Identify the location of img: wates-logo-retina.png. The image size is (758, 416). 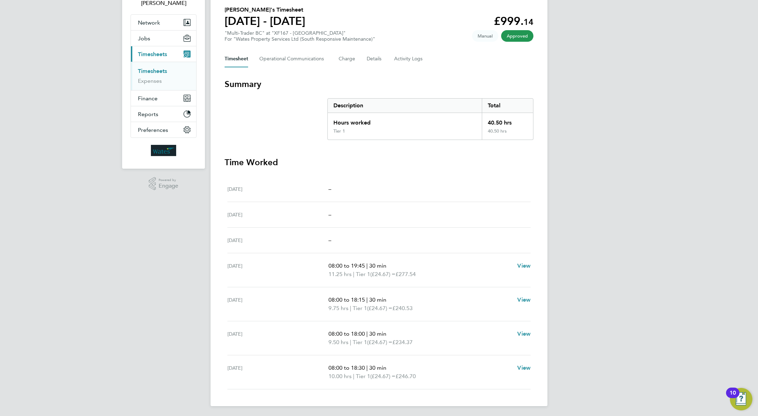
(164, 151).